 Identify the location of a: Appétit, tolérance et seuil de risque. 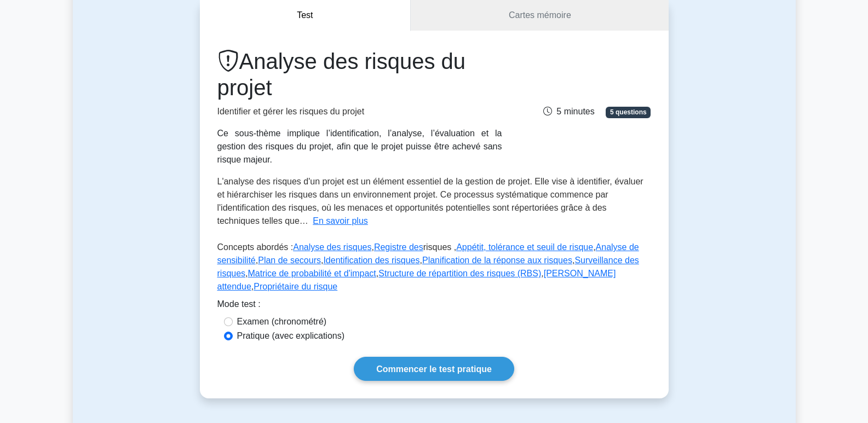
(525, 247).